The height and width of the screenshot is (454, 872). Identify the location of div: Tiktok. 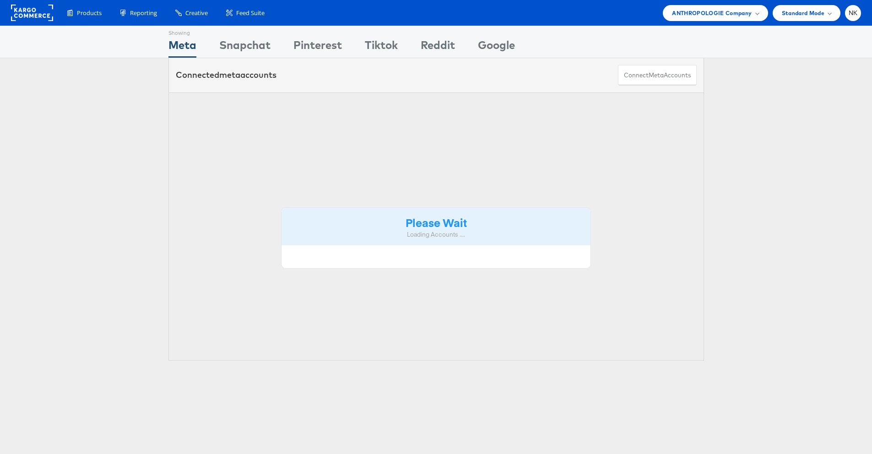
(381, 47).